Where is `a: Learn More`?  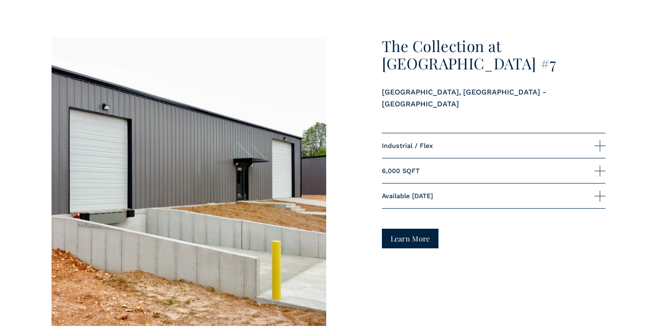
a: Learn More is located at coordinates (410, 238).